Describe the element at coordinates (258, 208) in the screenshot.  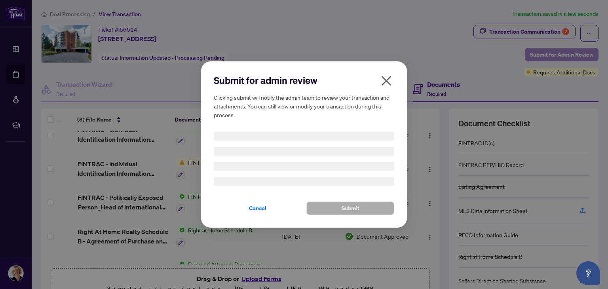
I see `span: Cancel` at that location.